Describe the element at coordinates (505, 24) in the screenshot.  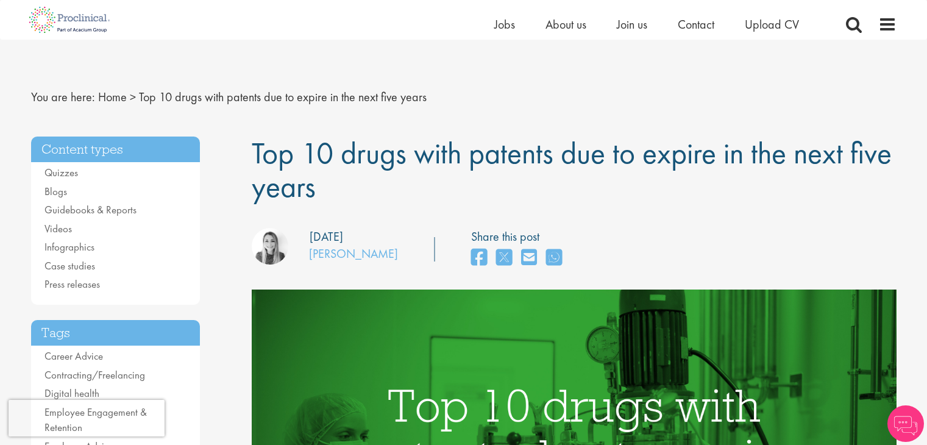
I see `a: Jobs` at that location.